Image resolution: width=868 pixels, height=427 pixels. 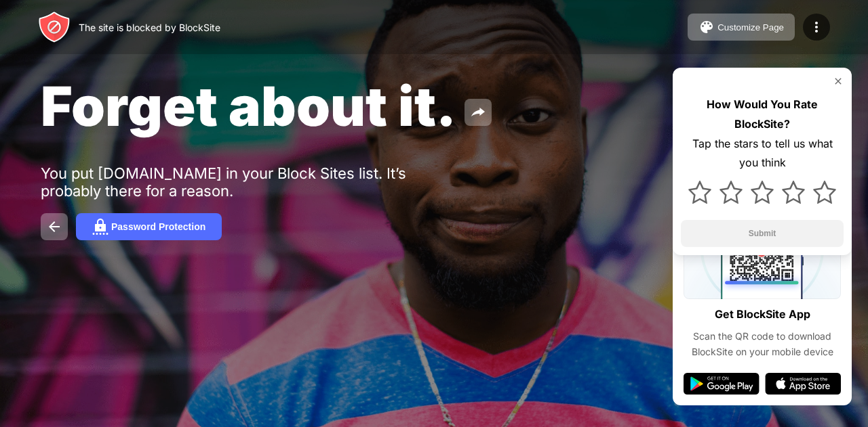 What do you see at coordinates (54, 227) in the screenshot?
I see `img: back.svg` at bounding box center [54, 227].